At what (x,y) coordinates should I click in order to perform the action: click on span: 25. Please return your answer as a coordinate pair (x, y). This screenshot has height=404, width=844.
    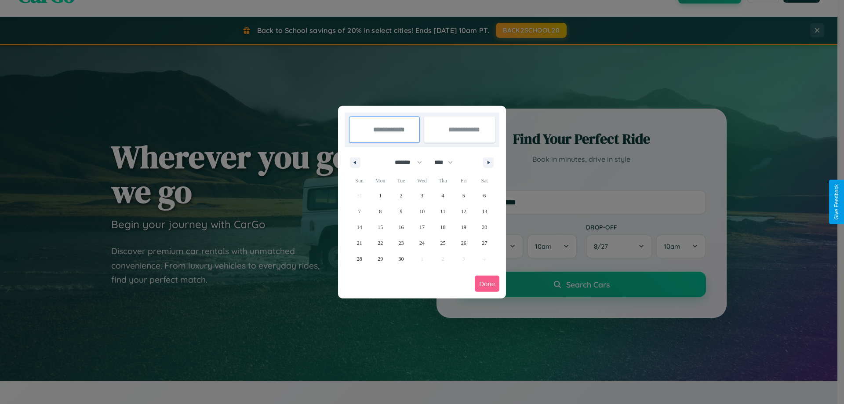
    Looking at the image, I should click on (443, 243).